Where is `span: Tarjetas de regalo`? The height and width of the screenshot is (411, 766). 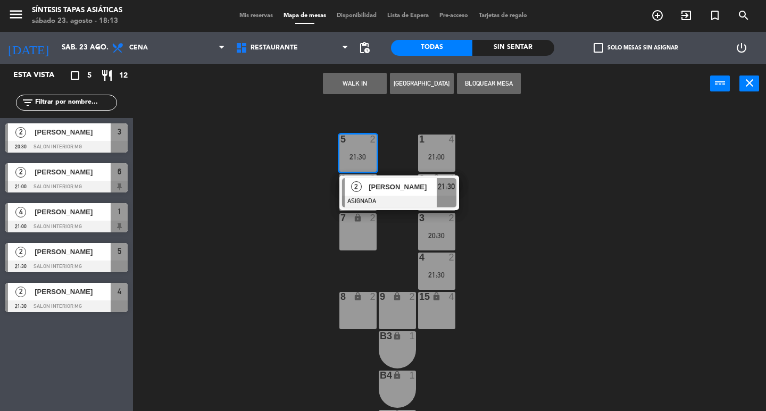 span: Tarjetas de regalo is located at coordinates (503, 15).